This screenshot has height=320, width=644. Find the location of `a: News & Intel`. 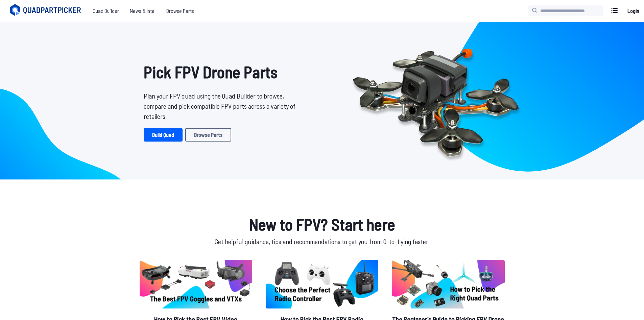

a: News & Intel is located at coordinates (143, 11).